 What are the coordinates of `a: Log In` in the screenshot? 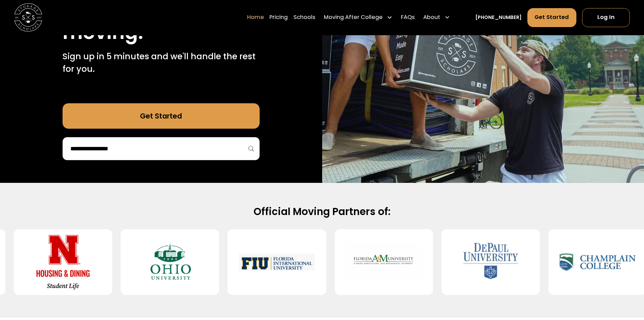 It's located at (606, 18).